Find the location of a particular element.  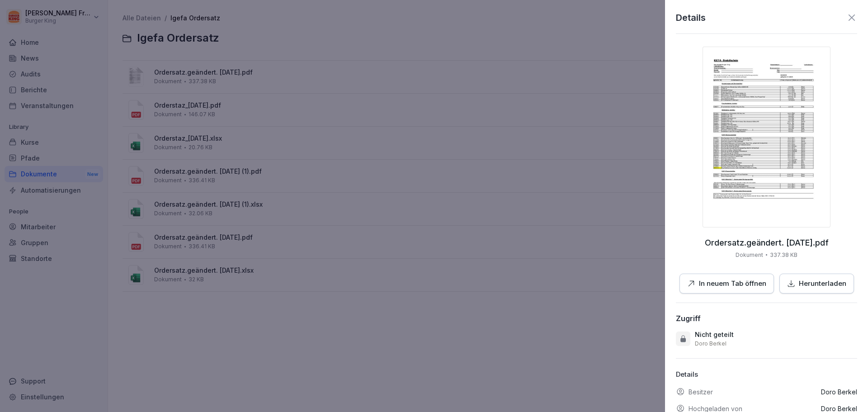

img: thumbnail is located at coordinates (767, 137).